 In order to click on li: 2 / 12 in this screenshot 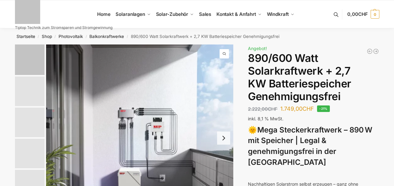, I will do `click(29, 91)`.